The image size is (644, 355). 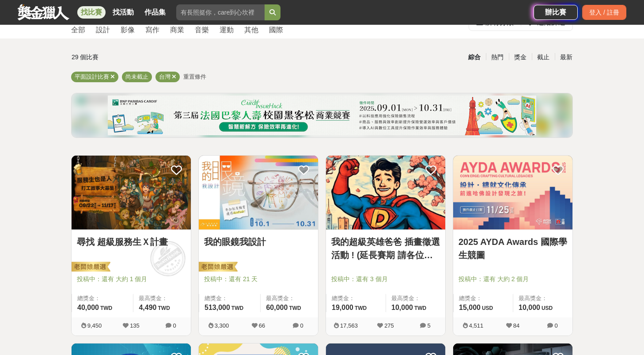 What do you see at coordinates (202, 30) in the screenshot?
I see `div: 音樂` at bounding box center [202, 30].